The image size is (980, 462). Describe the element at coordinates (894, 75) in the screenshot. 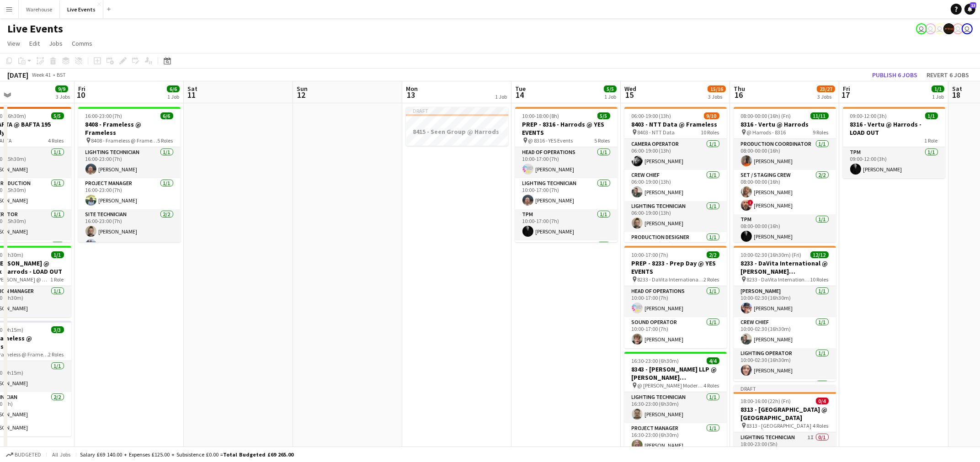

I see `button: Publish 6 jobs` at that location.